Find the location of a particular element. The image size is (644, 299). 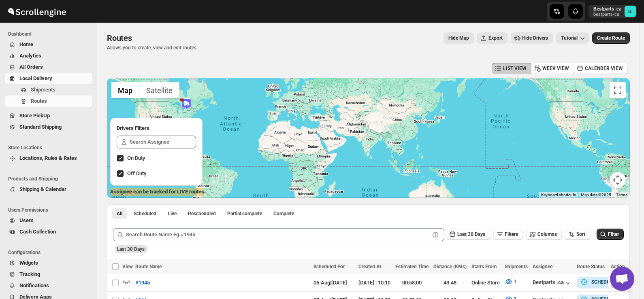

button: Last 30 Days is located at coordinates (468, 234).